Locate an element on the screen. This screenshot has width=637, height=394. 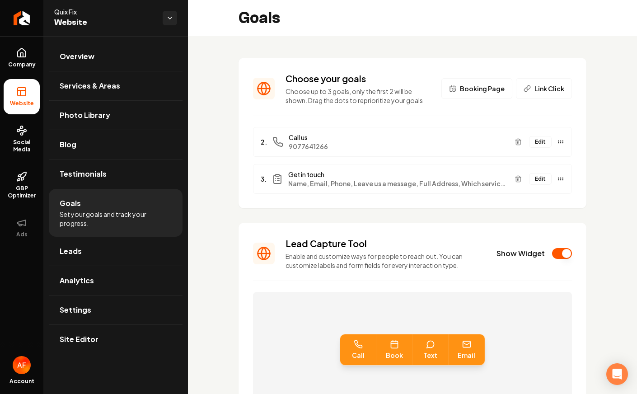
span: Leads is located at coordinates (70, 251).